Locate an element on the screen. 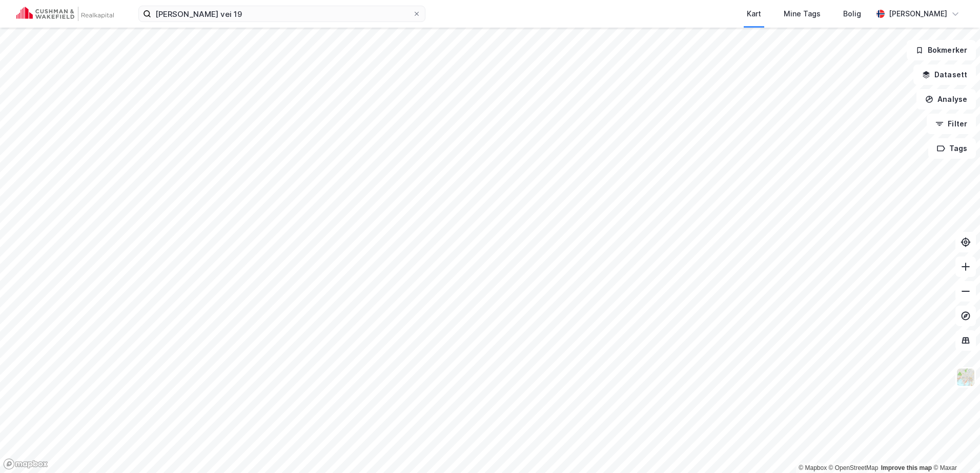 The height and width of the screenshot is (473, 980). img: cushman-wakefield-realkapital-logo.202ea83816669bd177139c58696a8fa1.svg is located at coordinates (65, 14).